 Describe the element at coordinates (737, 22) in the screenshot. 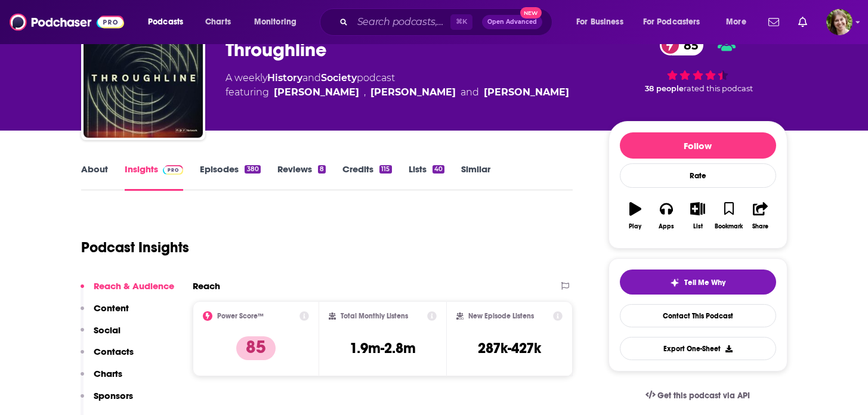

I see `span: More` at that location.